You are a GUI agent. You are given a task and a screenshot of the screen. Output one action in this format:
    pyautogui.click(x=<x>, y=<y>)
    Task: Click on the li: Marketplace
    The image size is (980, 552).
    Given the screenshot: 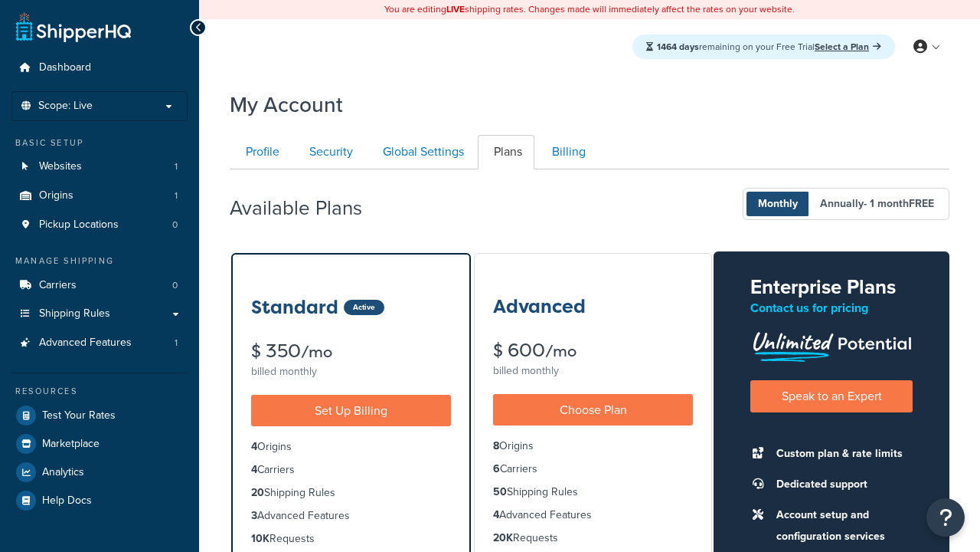 What is the action you would take?
    pyautogui.click(x=99, y=444)
    